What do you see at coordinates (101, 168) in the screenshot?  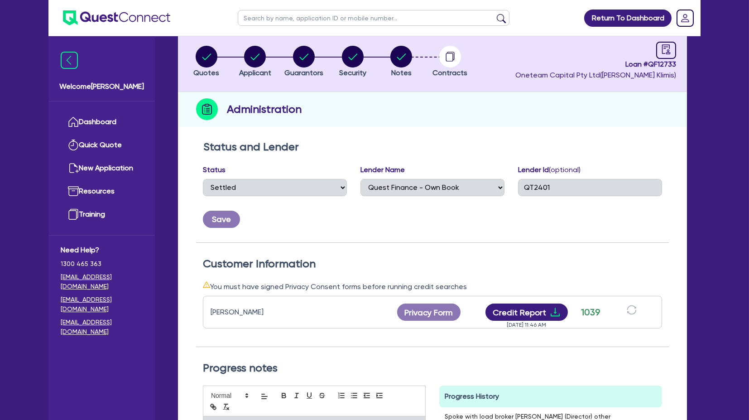 I see `a: New Application` at bounding box center [101, 168].